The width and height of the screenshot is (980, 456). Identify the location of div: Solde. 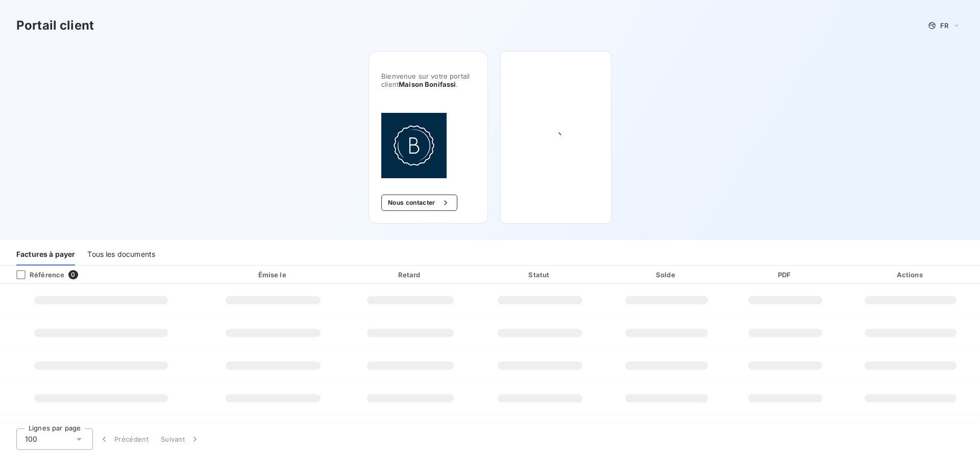
(666, 275).